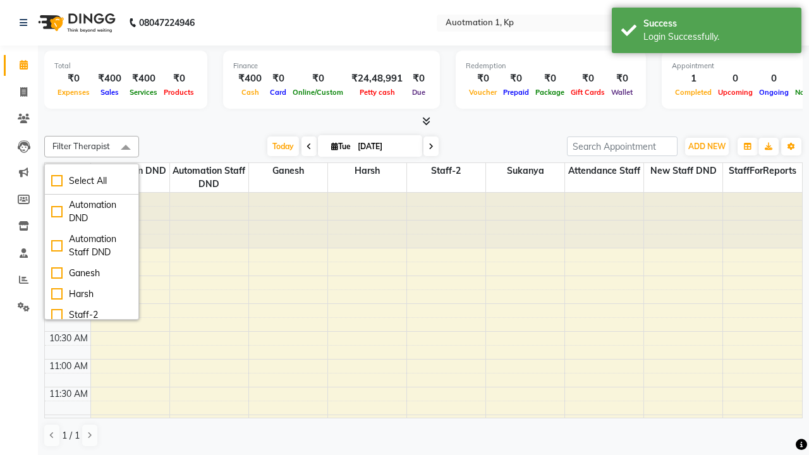 Image resolution: width=809 pixels, height=455 pixels. Describe the element at coordinates (386, 147) in the screenshot. I see `input: 2025-09-02` at that location.